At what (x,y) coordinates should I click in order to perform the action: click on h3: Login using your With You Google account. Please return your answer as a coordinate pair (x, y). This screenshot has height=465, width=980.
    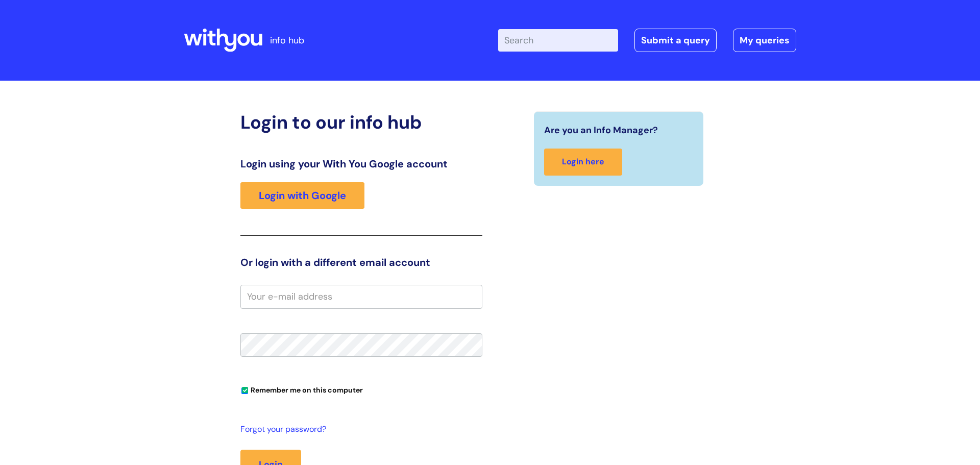
    Looking at the image, I should click on (361, 164).